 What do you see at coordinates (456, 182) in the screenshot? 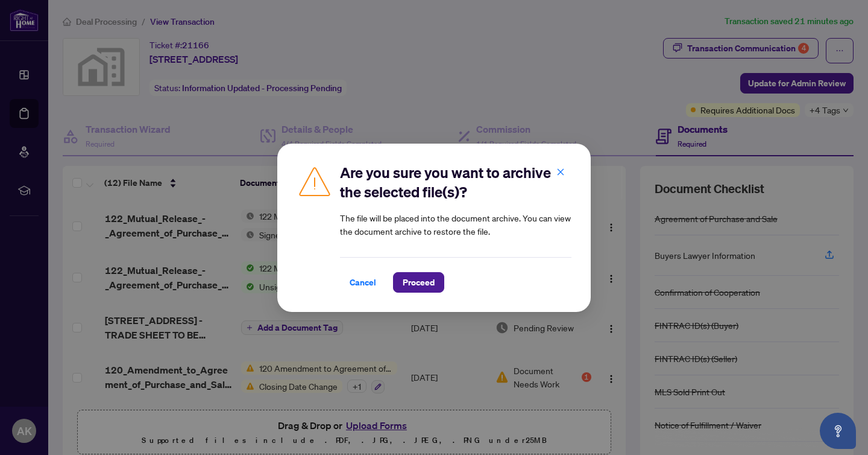
I see `h2: Are you sure you want to archive the selected file(s)?` at bounding box center [456, 182].